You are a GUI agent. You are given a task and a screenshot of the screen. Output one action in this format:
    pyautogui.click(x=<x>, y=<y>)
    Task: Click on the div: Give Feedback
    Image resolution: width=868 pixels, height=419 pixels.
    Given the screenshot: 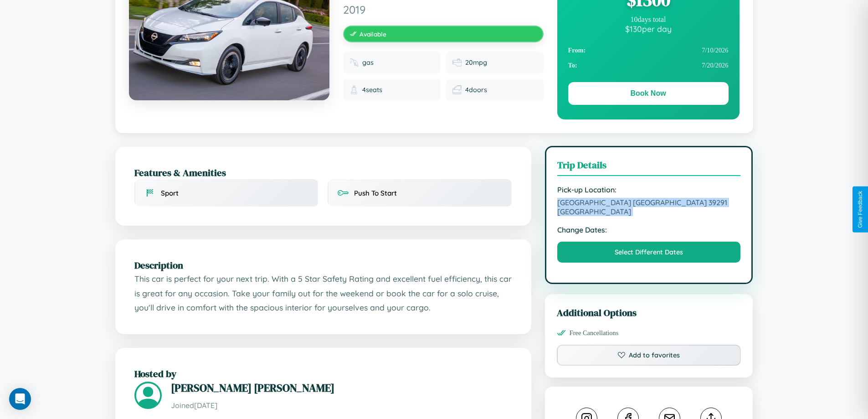 What is the action you would take?
    pyautogui.click(x=860, y=210)
    